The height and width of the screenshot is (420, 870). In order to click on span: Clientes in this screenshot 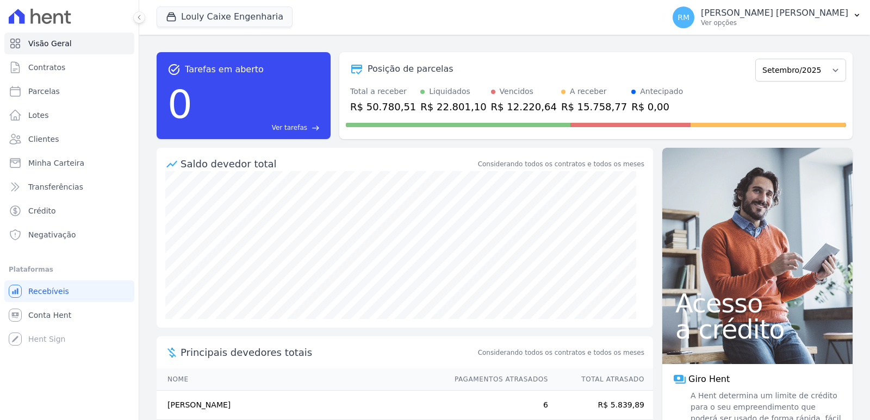, I will do `click(44, 139)`.